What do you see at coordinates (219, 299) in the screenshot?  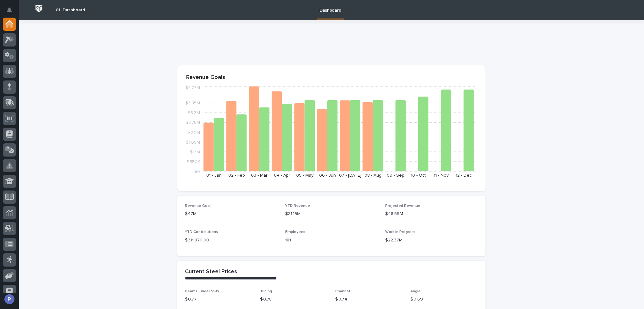 I see `p: $ 0.77` at bounding box center [219, 299].